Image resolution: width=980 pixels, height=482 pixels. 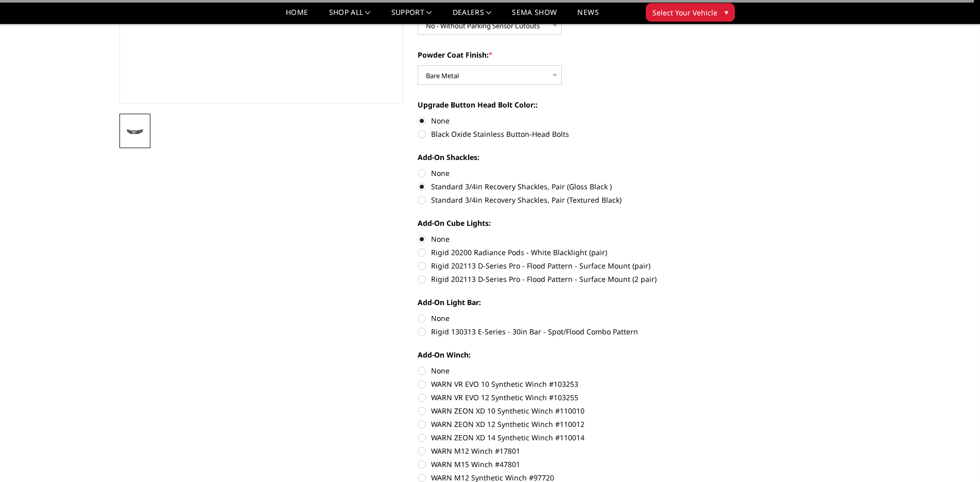 What do you see at coordinates (560, 266) in the screenshot?
I see `label: Rigid 202113 D-Series Pro - Flood Pattern - Surface Mount (pair)` at bounding box center [560, 266].